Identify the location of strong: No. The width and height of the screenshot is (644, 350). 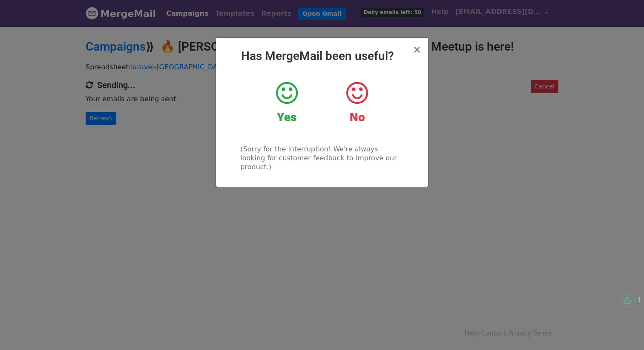
(357, 117).